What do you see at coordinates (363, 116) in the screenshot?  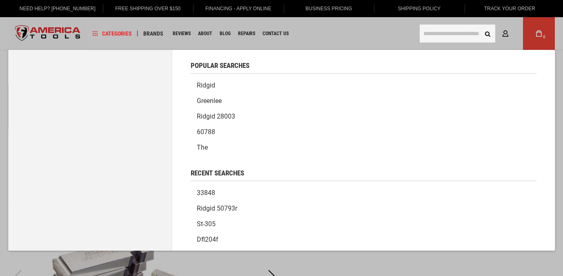 I see `a: Ridgid 28003` at bounding box center [363, 116].